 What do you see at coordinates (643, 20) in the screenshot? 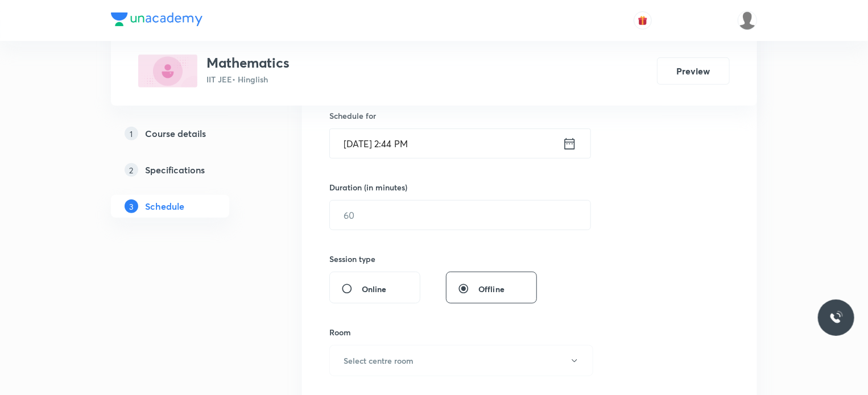
I see `button: avatar` at bounding box center [643, 20].